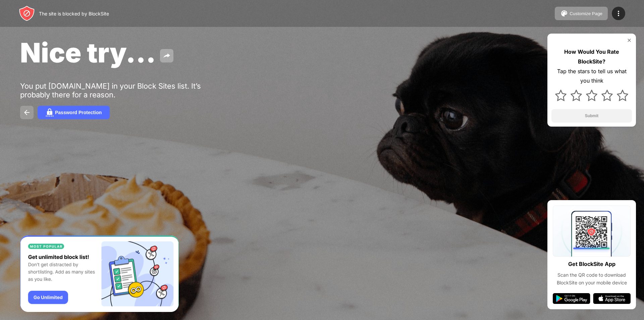 The height and width of the screenshot is (320, 644). I want to click on img: rate-us-close.svg, so click(630, 41).